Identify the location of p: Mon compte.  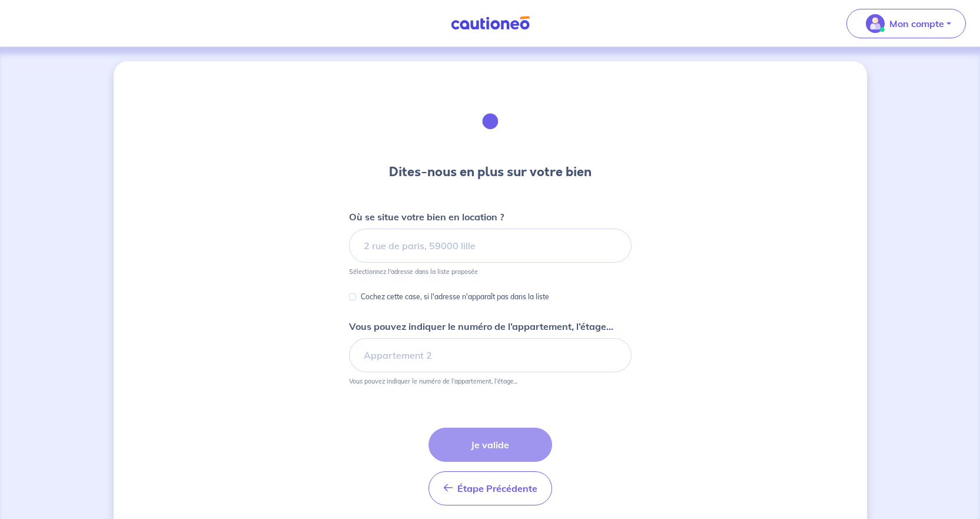
(917, 24).